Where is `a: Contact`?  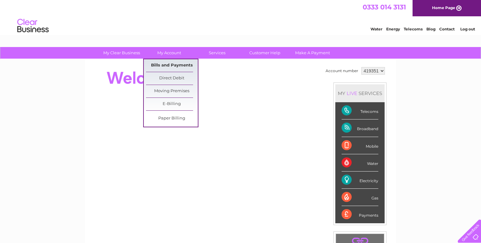 a: Contact is located at coordinates (446, 29).